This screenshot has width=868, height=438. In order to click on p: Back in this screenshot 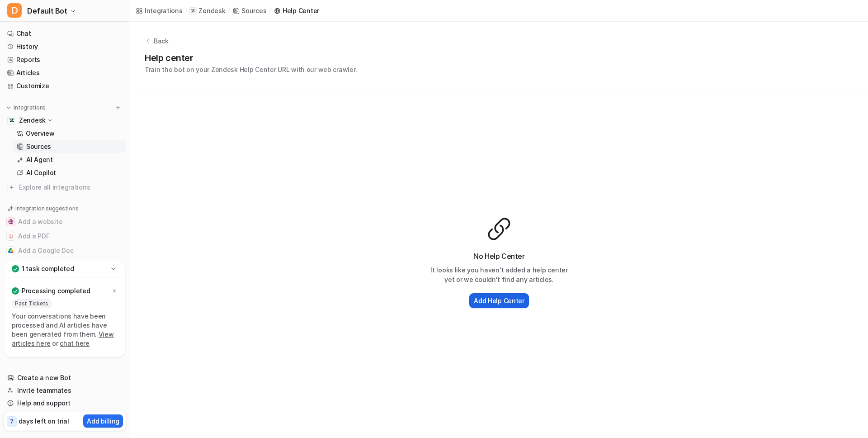, I will do `click(161, 41)`.